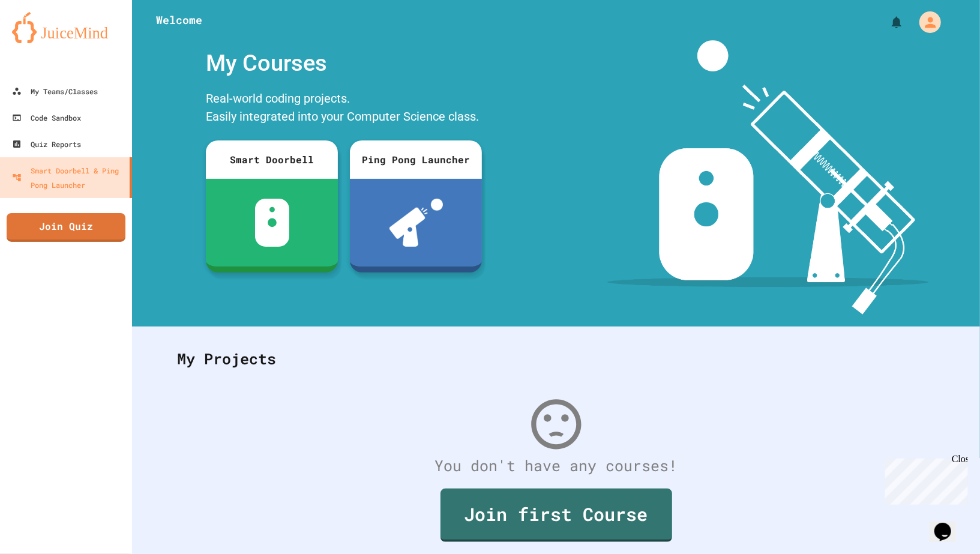  What do you see at coordinates (271, 160) in the screenshot?
I see `div: Smart Doorbell` at bounding box center [271, 160].